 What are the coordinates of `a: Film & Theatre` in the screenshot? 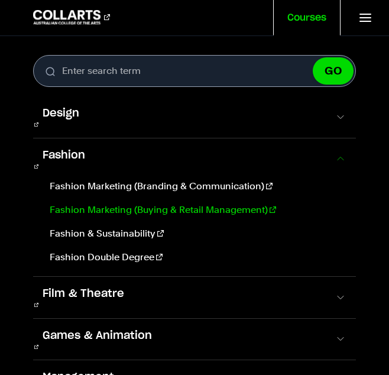 It's located at (83, 298).